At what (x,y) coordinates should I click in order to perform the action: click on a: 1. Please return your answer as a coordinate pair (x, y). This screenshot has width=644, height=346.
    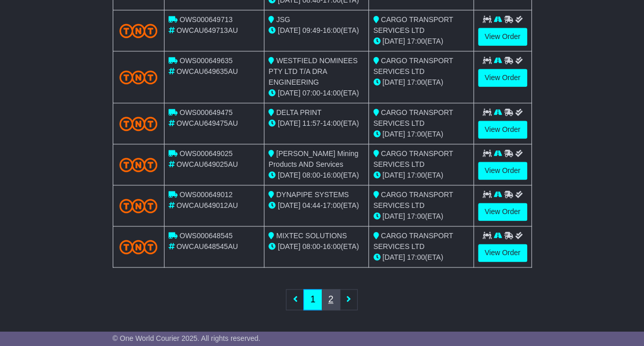
    Looking at the image, I should click on (313, 299).